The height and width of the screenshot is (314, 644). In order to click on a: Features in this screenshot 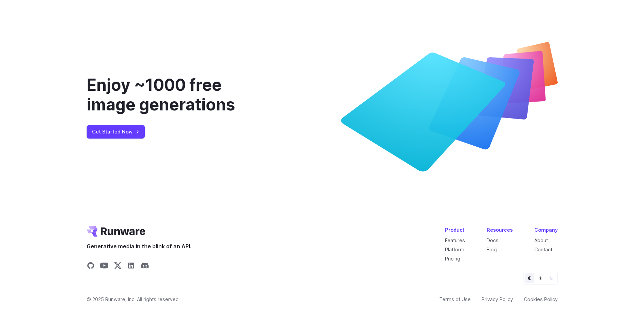, I will do `click(455, 240)`.